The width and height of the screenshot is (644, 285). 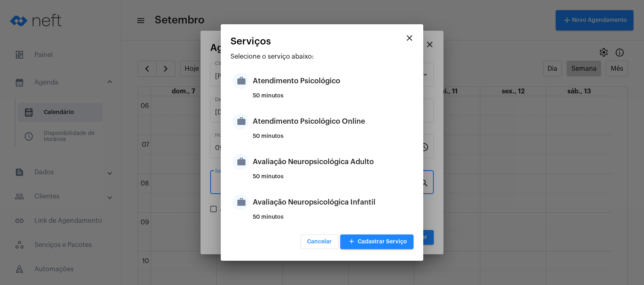 I want to click on p: Selecione o serviço abaixo:, so click(x=322, y=56).